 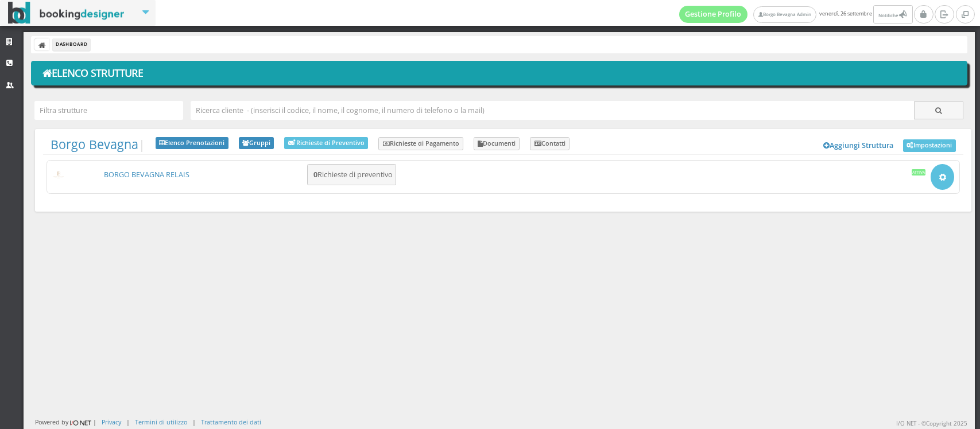 I want to click on a: BORGO BEVAGNA RELAIS, so click(x=146, y=174).